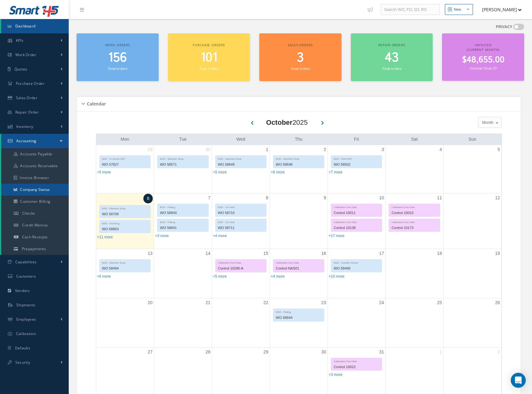  What do you see at coordinates (356, 164) in the screenshot?
I see `div: WO 58502` at bounding box center [356, 164].